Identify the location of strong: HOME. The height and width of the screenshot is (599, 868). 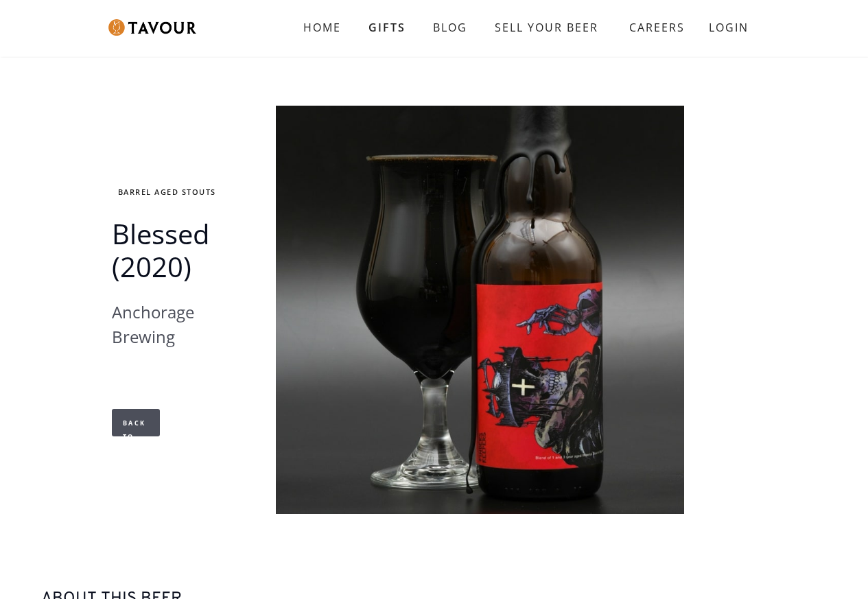
(322, 28).